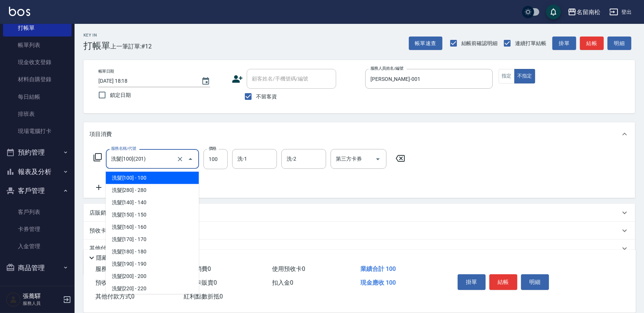 Image resolution: width=644 pixels, height=313 pixels. I want to click on button: 指定, so click(506, 76).